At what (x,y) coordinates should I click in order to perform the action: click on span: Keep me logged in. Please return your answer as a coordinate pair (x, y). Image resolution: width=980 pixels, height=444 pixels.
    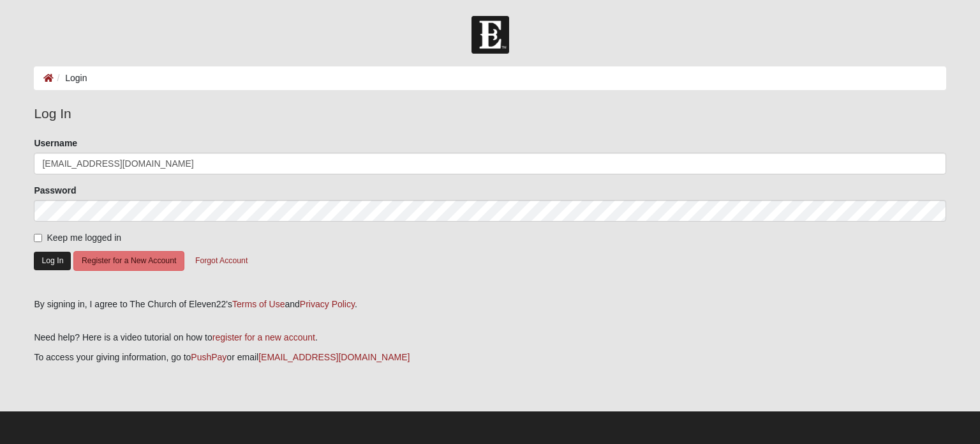
    Looking at the image, I should click on (84, 238).